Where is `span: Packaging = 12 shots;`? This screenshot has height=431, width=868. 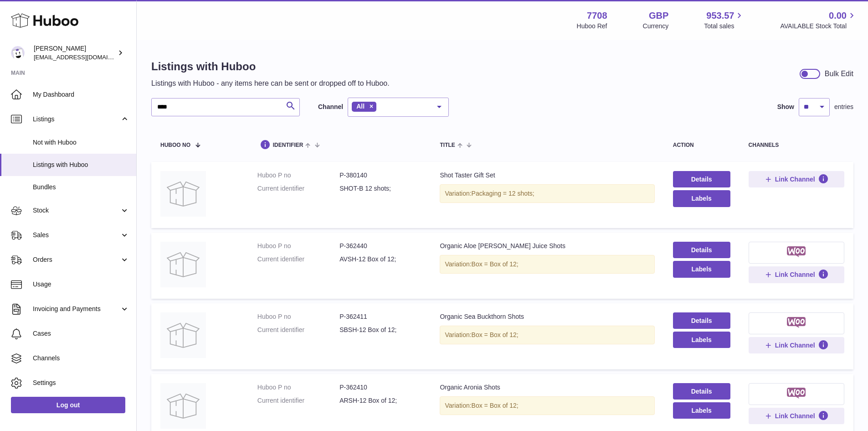
span: Packaging = 12 shots; is located at coordinates (503, 193).